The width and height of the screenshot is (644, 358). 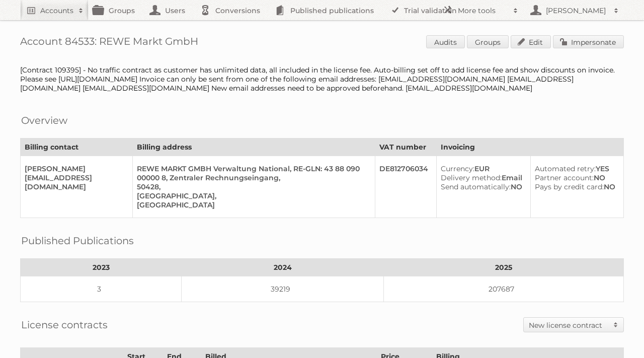 I want to click on h1: Account 84533: REWE Markt GmbH, so click(x=322, y=43).